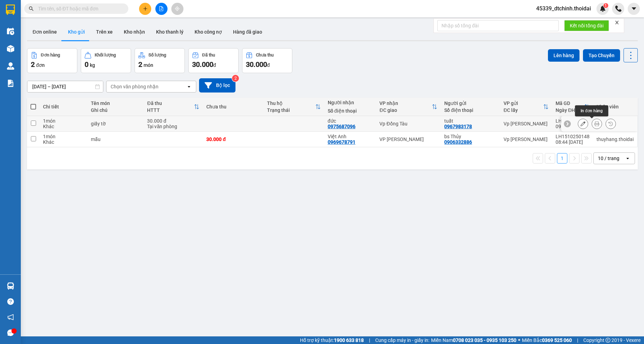 This screenshot has width=644, height=344. Describe the element at coordinates (405, 110) in the screenshot. I see `div: ĐC giao` at that location.